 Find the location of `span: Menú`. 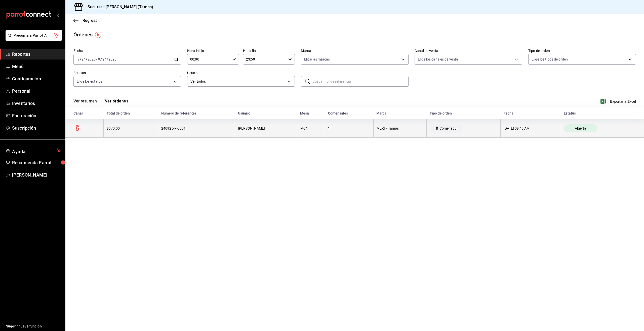

span: Menú is located at coordinates (37, 66).